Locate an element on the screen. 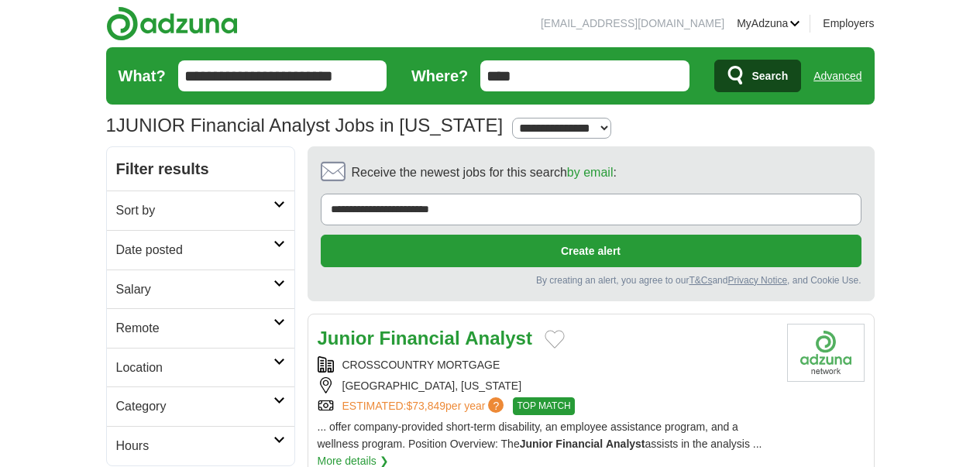 The height and width of the screenshot is (467, 980). a: Hours is located at coordinates (200, 445).